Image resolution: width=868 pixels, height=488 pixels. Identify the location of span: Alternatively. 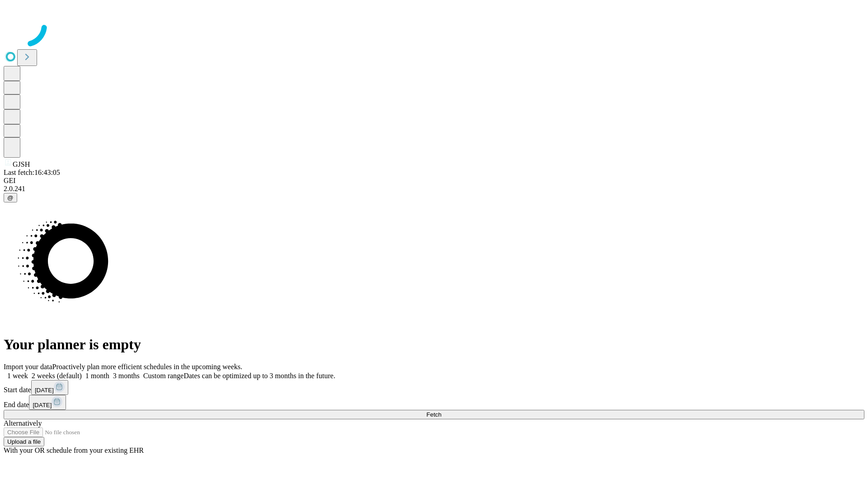
(23, 423).